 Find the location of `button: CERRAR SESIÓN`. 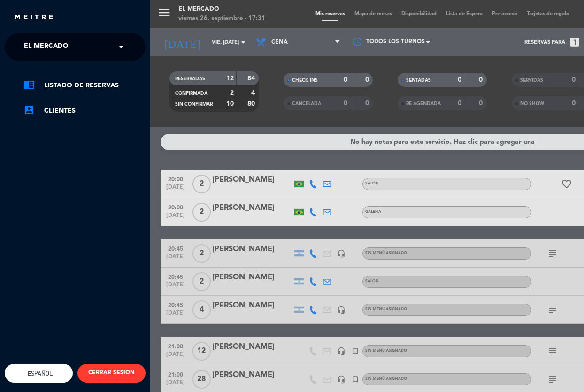

button: CERRAR SESIÓN is located at coordinates (111, 373).